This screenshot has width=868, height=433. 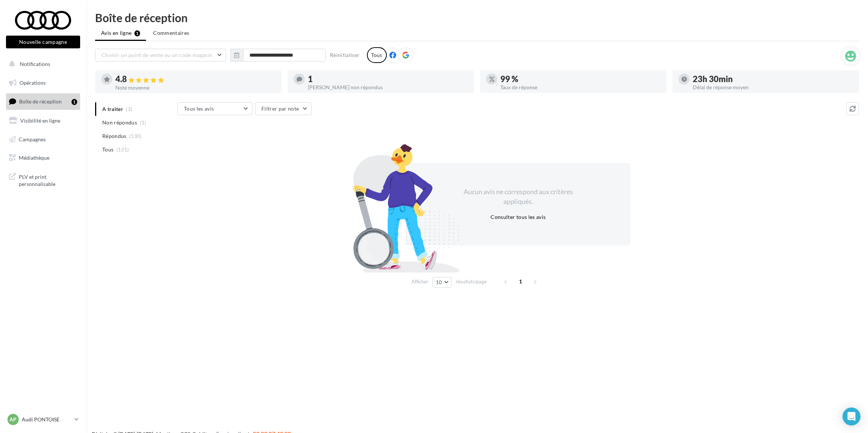 I want to click on a: Opérations, so click(x=43, y=83).